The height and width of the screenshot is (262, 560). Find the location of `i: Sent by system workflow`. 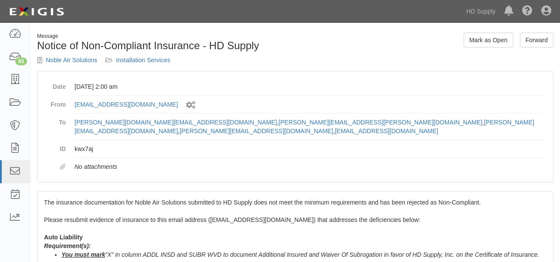

i: Sent by system workflow is located at coordinates (191, 105).